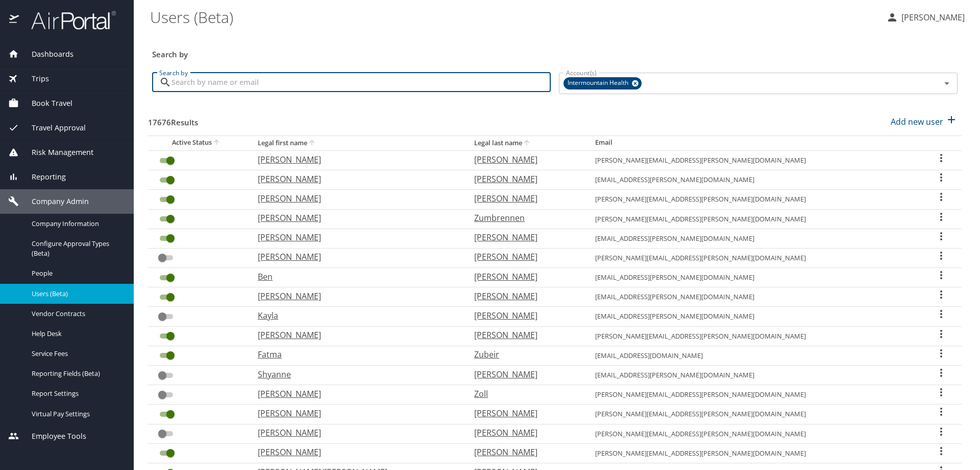 The height and width of the screenshot is (470, 980). What do you see at coordinates (555, 51) in the screenshot?
I see `h3: Search by` at bounding box center [555, 51].